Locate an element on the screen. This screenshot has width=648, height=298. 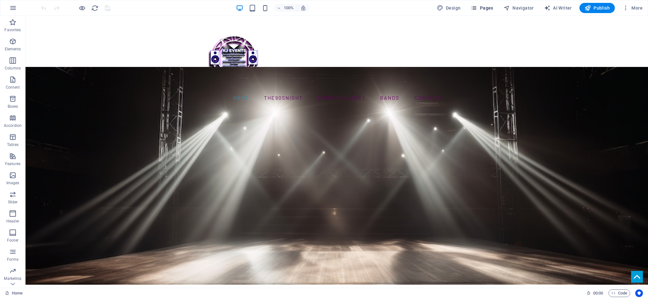
p: Content is located at coordinates (13, 87).